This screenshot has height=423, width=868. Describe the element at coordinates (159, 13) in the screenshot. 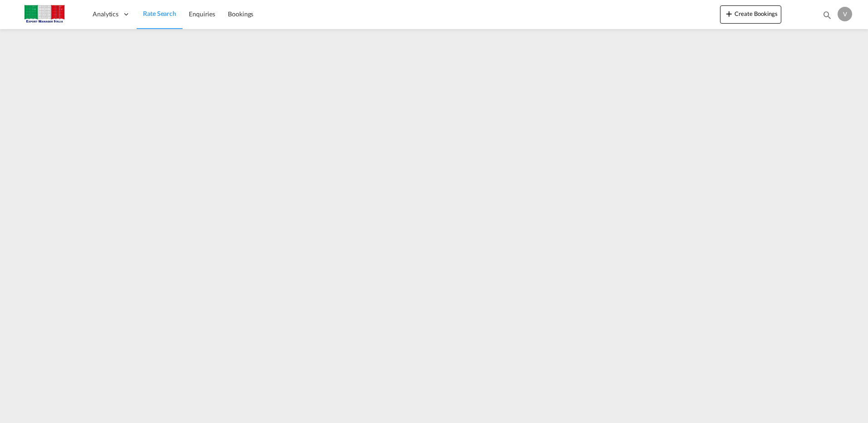

I see `span: Rate Search` at that location.